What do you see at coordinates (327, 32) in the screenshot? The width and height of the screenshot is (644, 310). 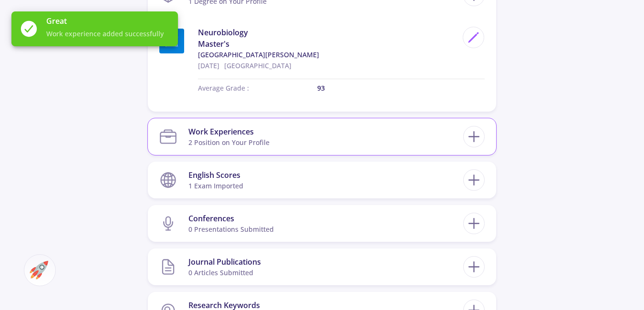 I see `span: Neurobiology` at bounding box center [327, 32].